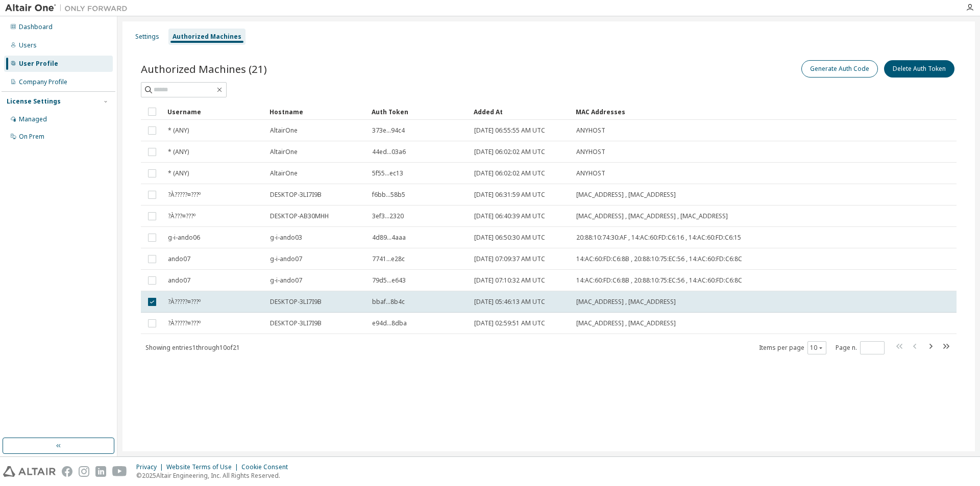 This screenshot has width=980, height=486. Describe the element at coordinates (419, 112) in the screenshot. I see `div: Auth Token` at that location.